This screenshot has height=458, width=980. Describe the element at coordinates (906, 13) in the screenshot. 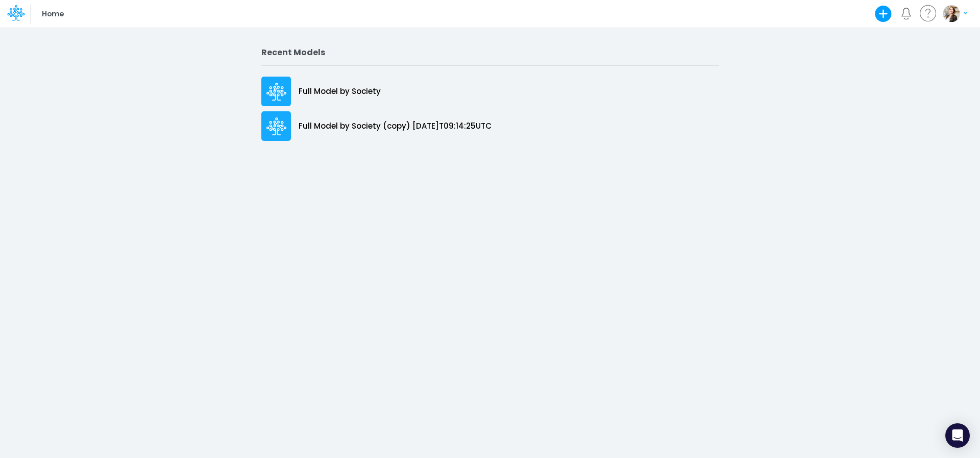

I see `a: Notifications` at that location.